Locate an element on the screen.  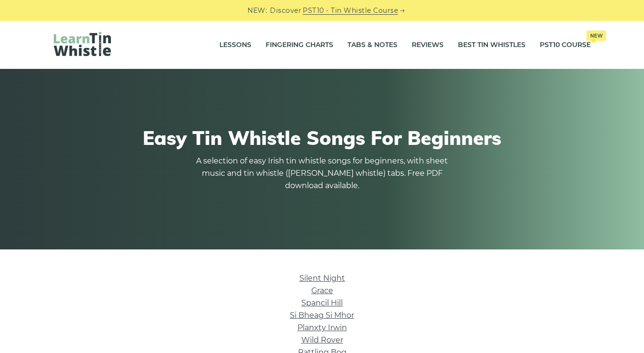
a: Tabs & Notes is located at coordinates (372, 45).